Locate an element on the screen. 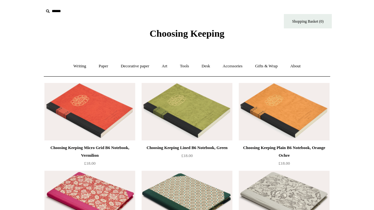 The width and height of the screenshot is (374, 210). a: Accessories is located at coordinates (232, 66).